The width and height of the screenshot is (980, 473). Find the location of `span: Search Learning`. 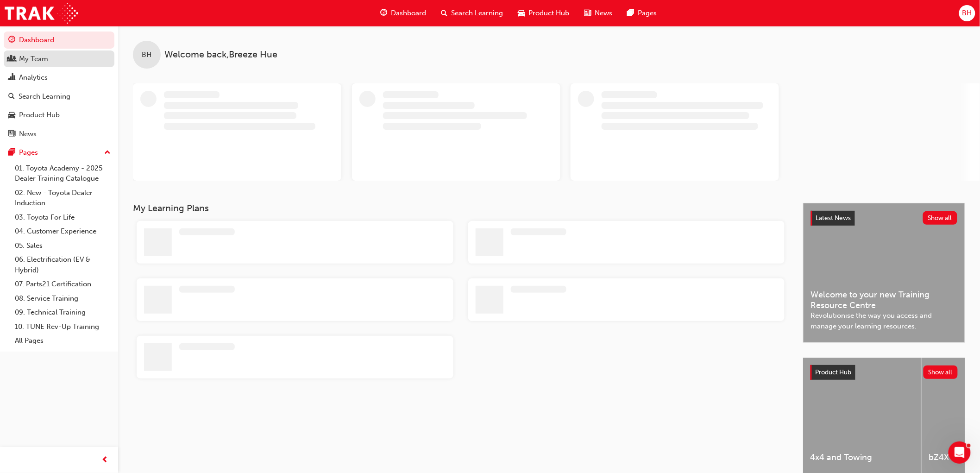

span: Search Learning is located at coordinates (478, 13).